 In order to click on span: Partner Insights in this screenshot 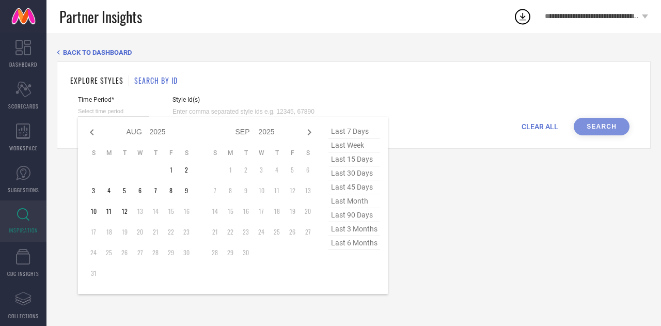, I will do `click(101, 17)`.